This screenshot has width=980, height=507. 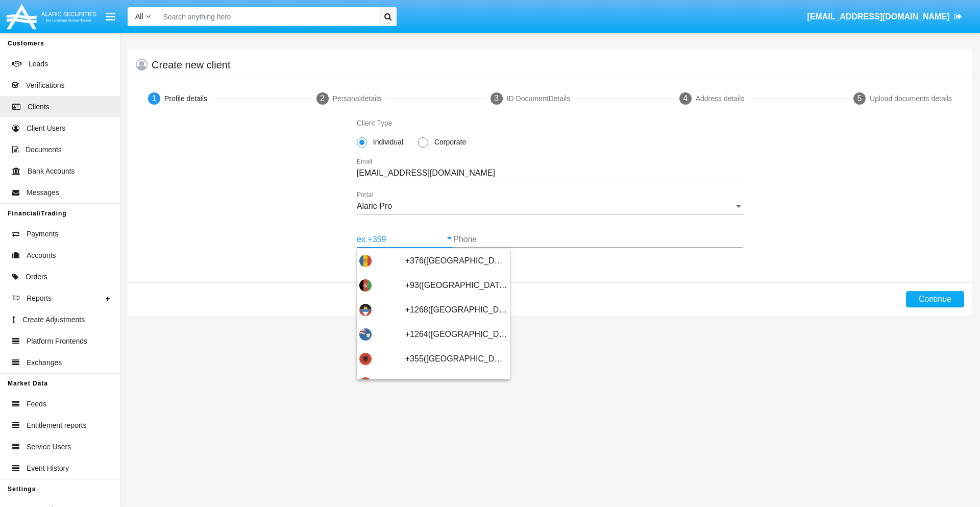 What do you see at coordinates (56, 426) in the screenshot?
I see `span: Entitlement reports` at bounding box center [56, 426].